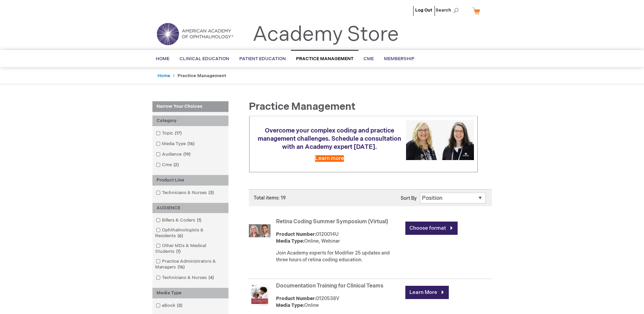 Image resolution: width=644 pixels, height=314 pixels. I want to click on img: Retina Coding Summer Symposium (Virtual), so click(260, 230).